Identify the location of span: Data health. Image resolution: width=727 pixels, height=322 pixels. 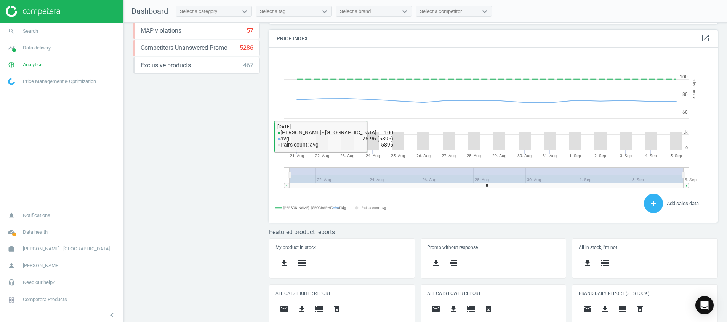
(35, 232).